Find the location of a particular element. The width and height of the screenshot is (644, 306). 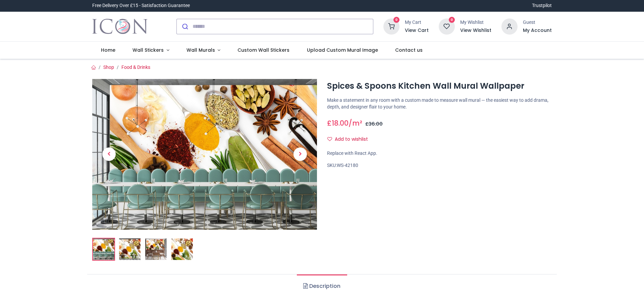

span: /m² is located at coordinates (355, 123).